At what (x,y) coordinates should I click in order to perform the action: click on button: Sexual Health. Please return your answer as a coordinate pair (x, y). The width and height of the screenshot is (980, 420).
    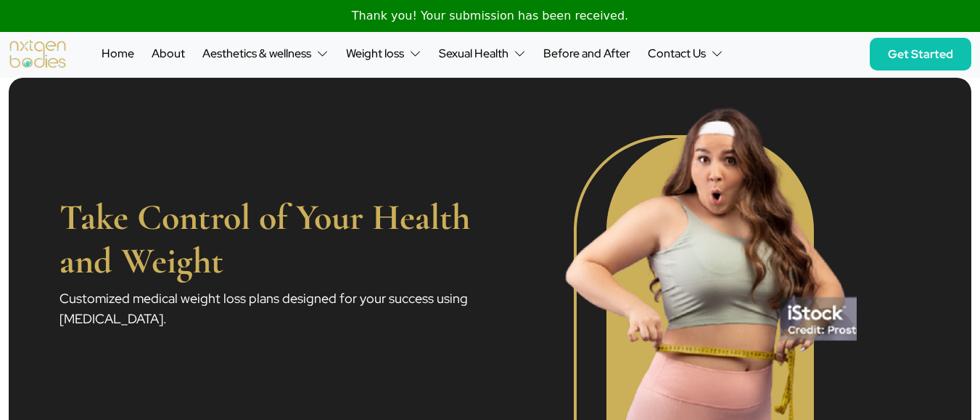
    Looking at the image, I should click on (482, 54).